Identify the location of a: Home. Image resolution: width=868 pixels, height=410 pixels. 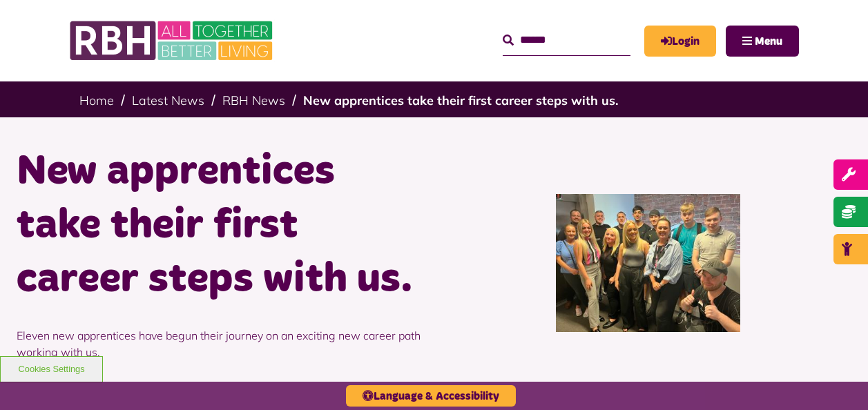
(96, 100).